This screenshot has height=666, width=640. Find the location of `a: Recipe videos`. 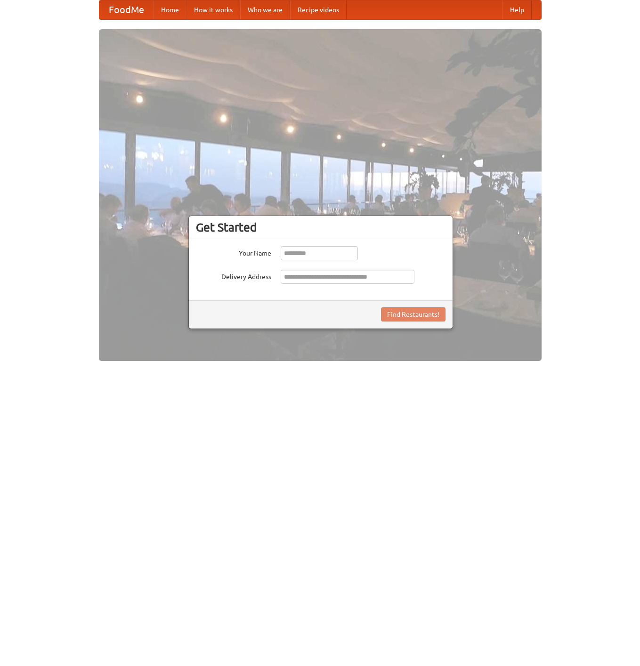

a: Recipe videos is located at coordinates (318, 10).